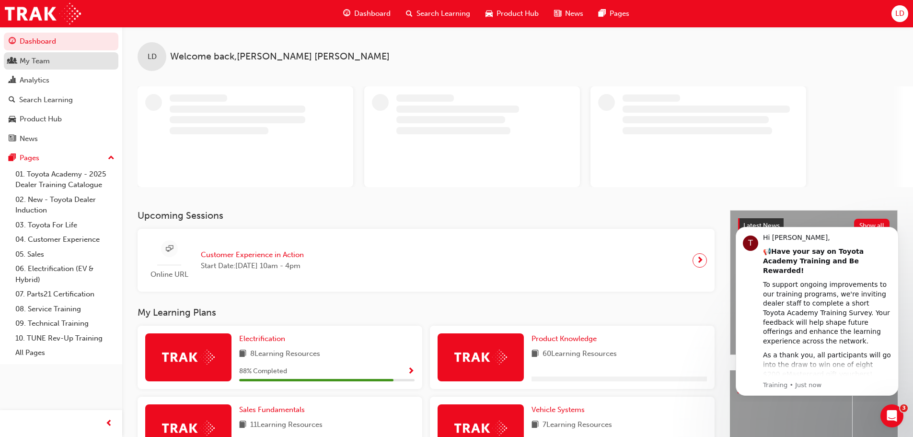  Describe the element at coordinates (814, 282) in the screenshot. I see `a: Latest NewsShow allHelp Shape the Future of Toyota Academy Training and Win an eMastercard!Revolu...` at that location.